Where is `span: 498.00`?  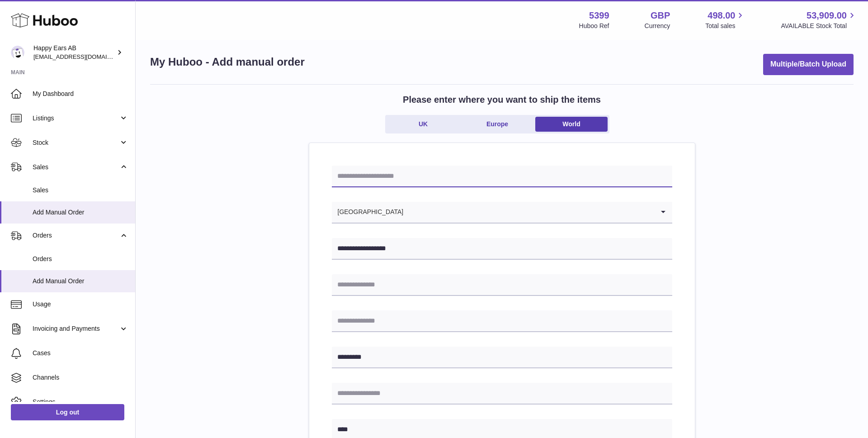 span: 498.00 is located at coordinates (721, 16).